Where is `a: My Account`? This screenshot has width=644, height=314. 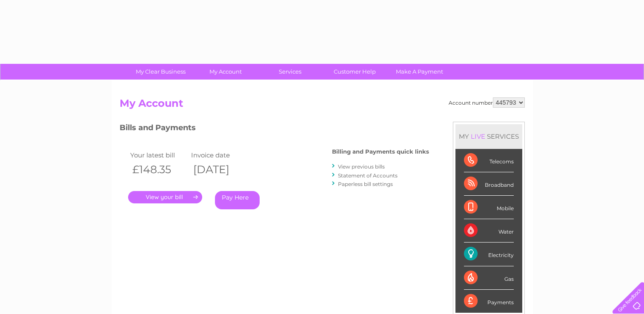 a: My Account is located at coordinates (226, 72).